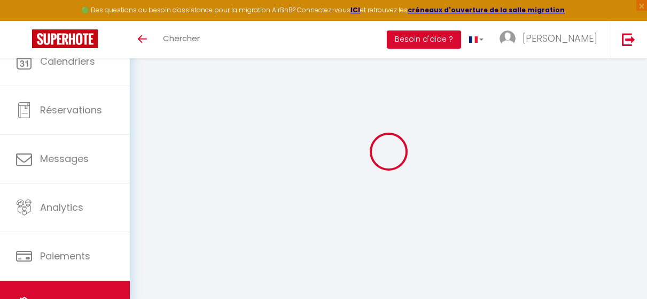 Image resolution: width=647 pixels, height=299 pixels. What do you see at coordinates (181, 38) in the screenshot?
I see `span: Chercher` at bounding box center [181, 38].